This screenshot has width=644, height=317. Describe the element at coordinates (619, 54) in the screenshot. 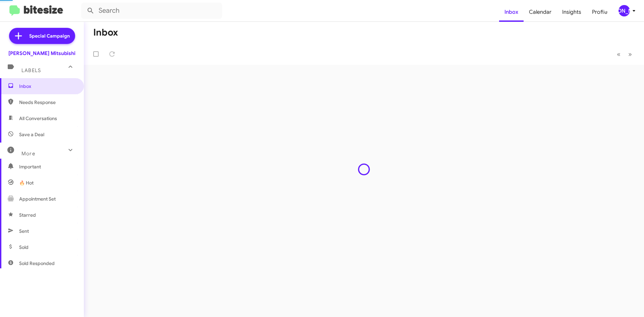

I see `button: Previous` at that location.